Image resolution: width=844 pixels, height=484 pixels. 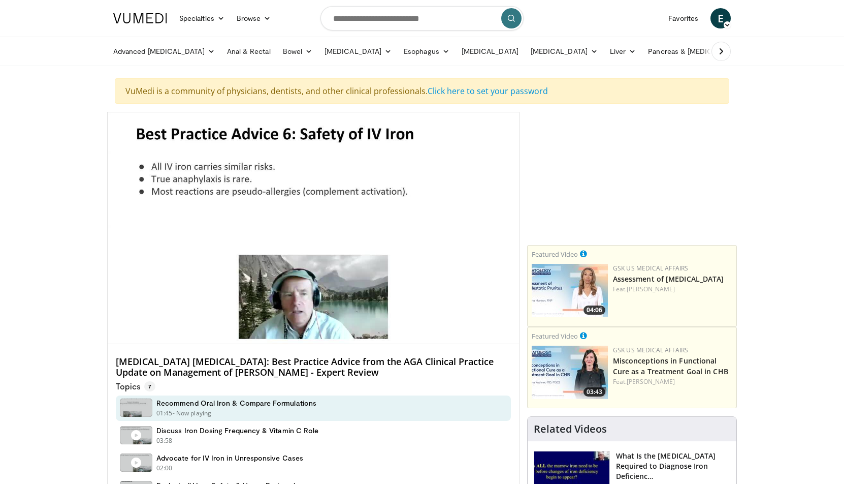 I want to click on span: E, so click(x=721, y=18).